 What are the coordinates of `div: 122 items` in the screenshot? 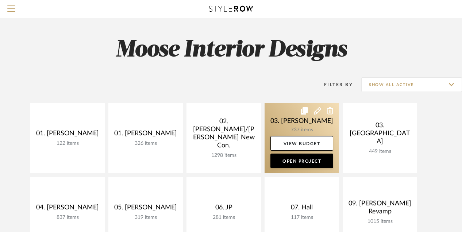 It's located at (68, 144).